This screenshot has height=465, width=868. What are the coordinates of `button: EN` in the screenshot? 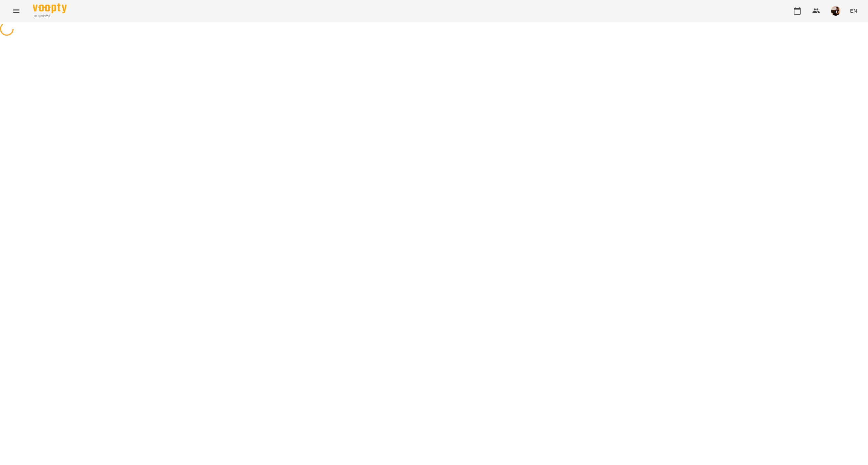 It's located at (853, 10).